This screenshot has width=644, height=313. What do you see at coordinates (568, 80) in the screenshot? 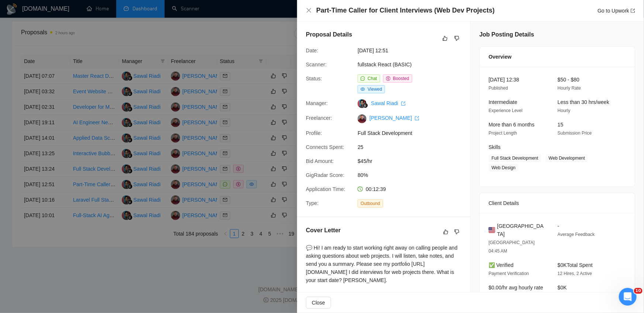
I see `span: $50 - $80` at bounding box center [568, 80].